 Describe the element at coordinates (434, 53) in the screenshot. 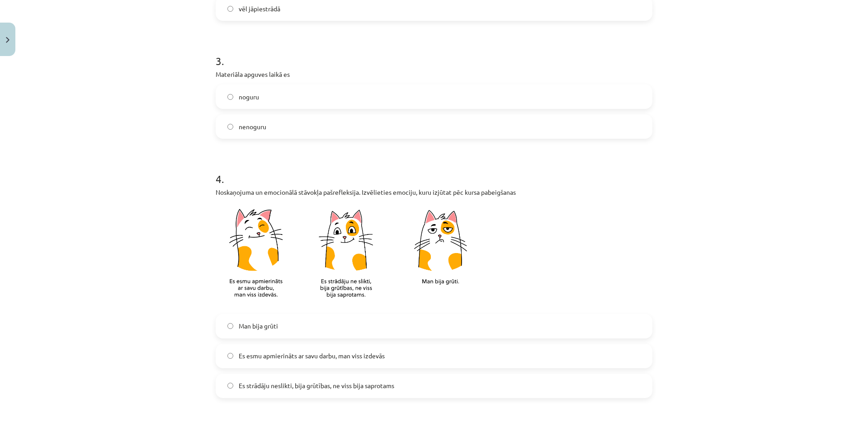

I see `h1: 3 .` at that location.